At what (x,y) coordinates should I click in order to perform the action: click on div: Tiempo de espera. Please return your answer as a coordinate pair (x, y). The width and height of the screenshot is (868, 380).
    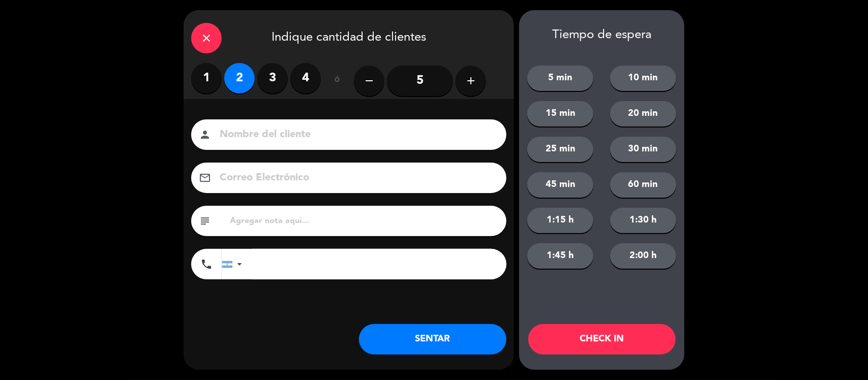
    Looking at the image, I should click on (602, 35).